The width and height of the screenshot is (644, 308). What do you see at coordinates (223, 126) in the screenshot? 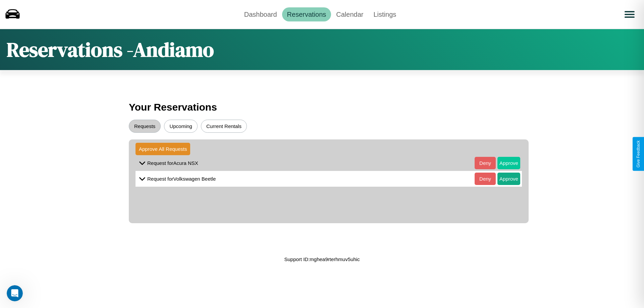
I see `button: Current Rentals` at bounding box center [223, 126].